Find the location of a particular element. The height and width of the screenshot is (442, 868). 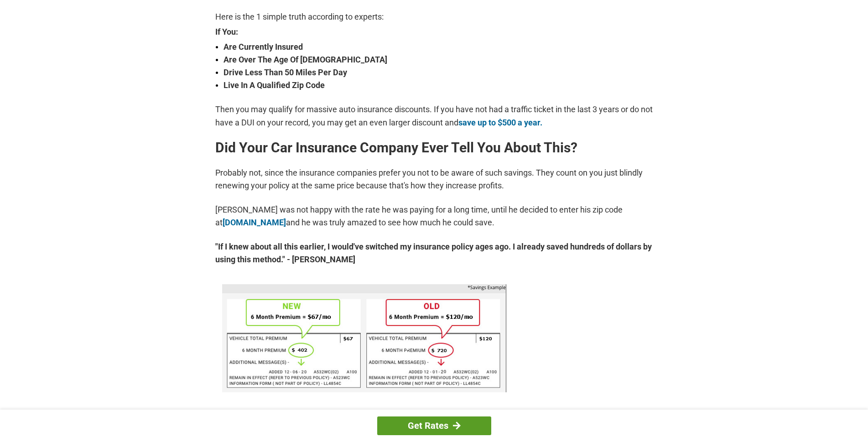

p: Then you may qualify for massive auto insurance discounts. If you have not had a traffic ticket i... is located at coordinates (434, 116).